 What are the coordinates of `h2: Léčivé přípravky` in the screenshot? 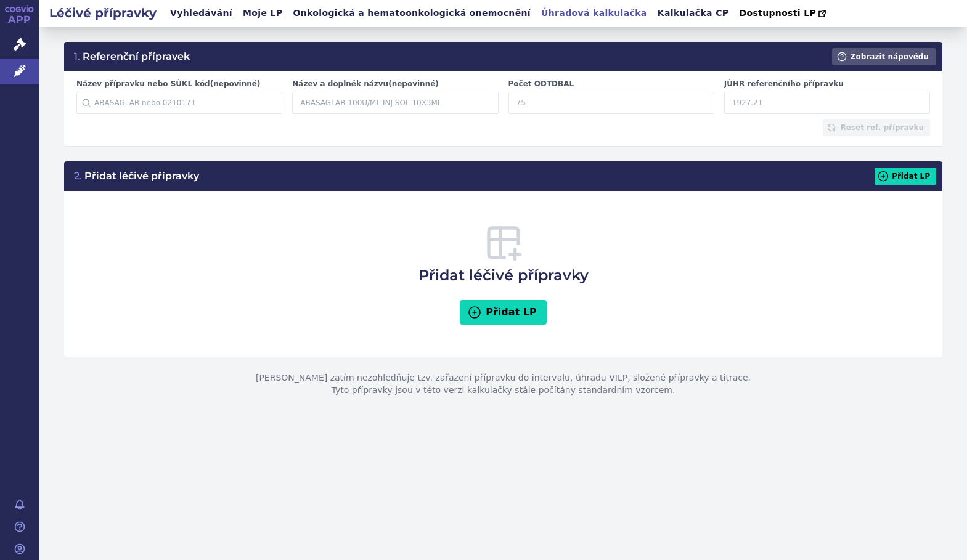 It's located at (103, 13).